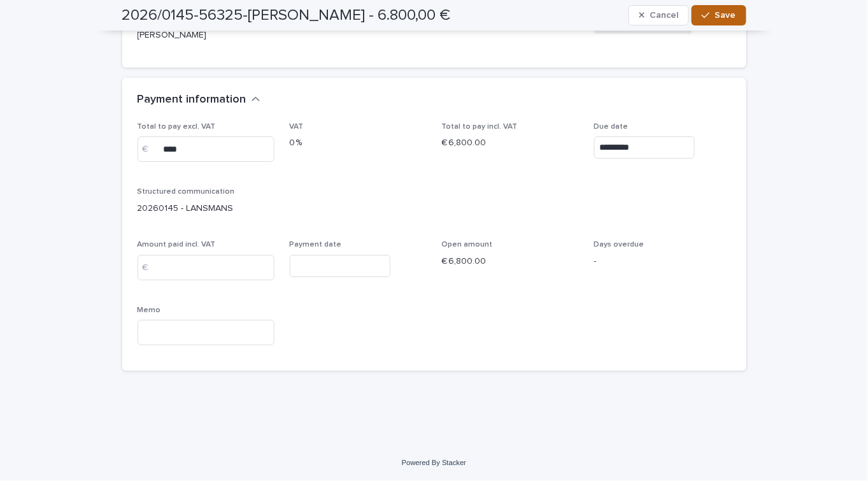 This screenshot has width=868, height=481. What do you see at coordinates (191, 100) in the screenshot?
I see `h2: Payment information` at bounding box center [191, 100].